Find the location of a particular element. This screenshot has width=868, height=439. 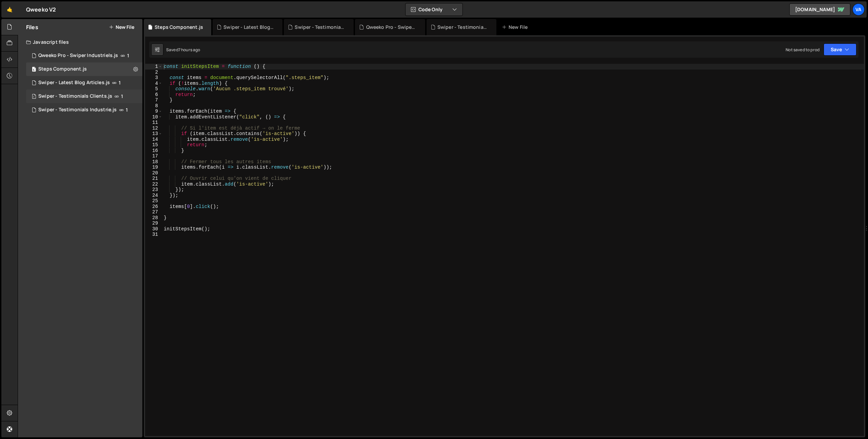

div: 15 is located at coordinates (154, 145).